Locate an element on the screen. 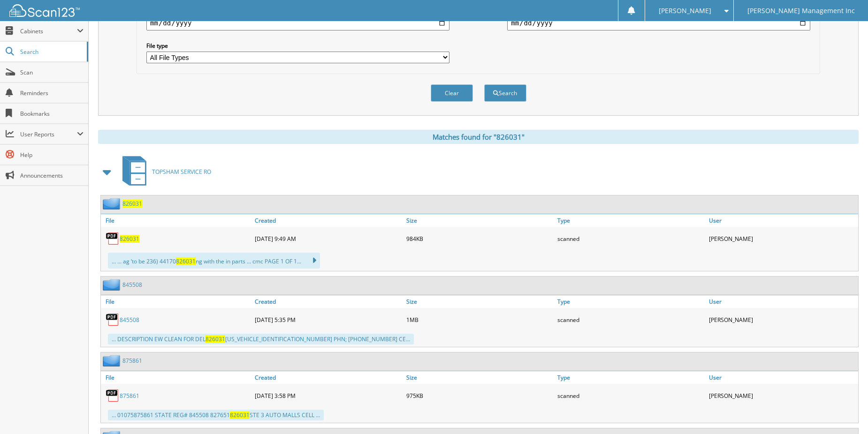 Image resolution: width=868 pixels, height=434 pixels. button: Clear is located at coordinates (451, 93).